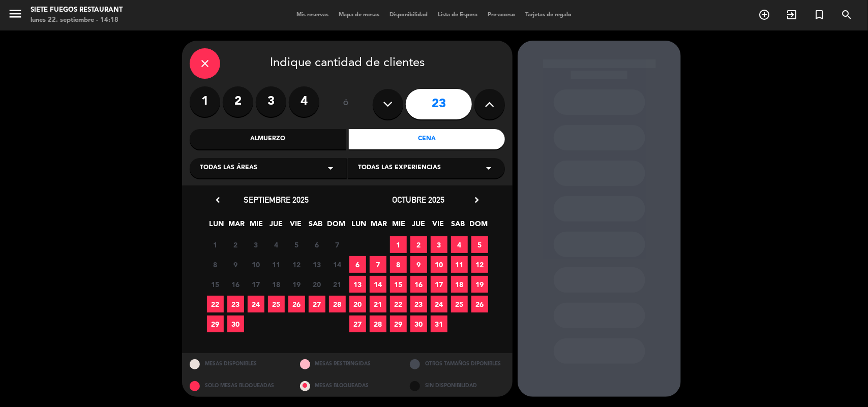 The width and height of the screenshot is (868, 407). I want to click on i: search, so click(846, 15).